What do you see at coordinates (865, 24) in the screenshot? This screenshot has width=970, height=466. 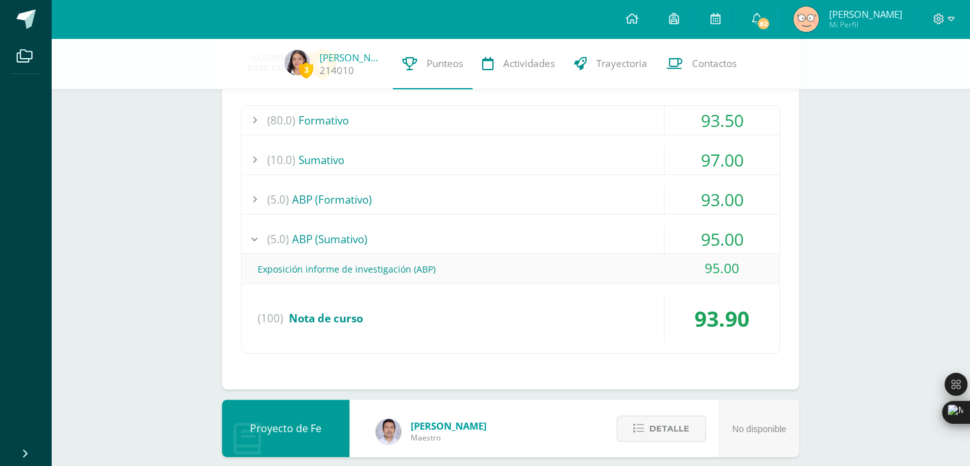 I see `span: Mi Perfil` at bounding box center [865, 24].